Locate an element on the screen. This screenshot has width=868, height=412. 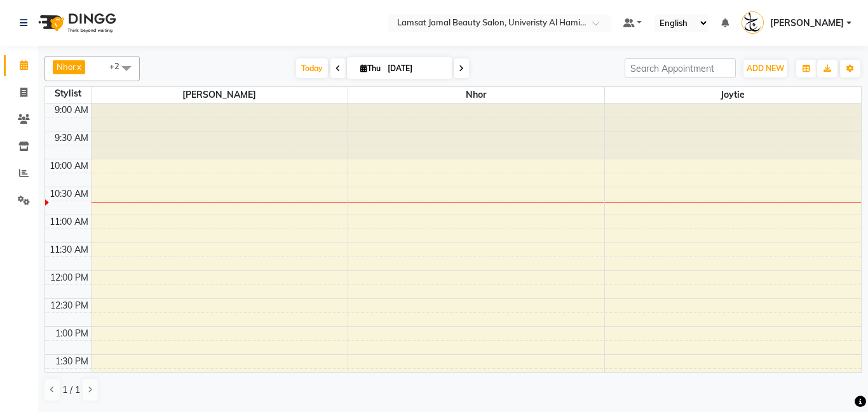
a: x is located at coordinates (78, 66).